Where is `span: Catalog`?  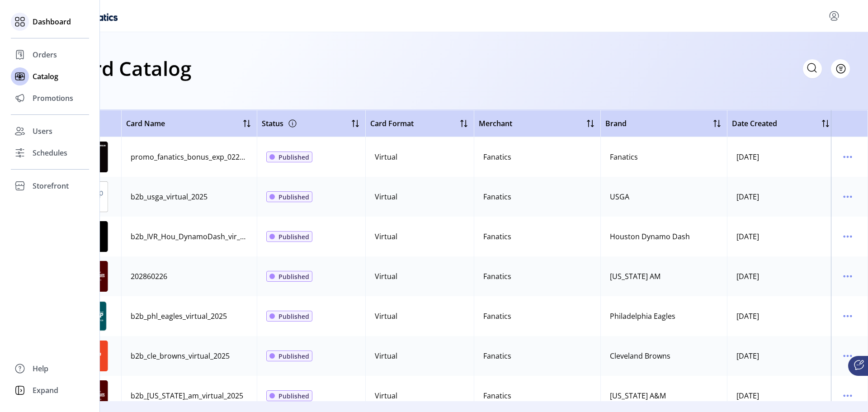
span: Catalog is located at coordinates (45, 76).